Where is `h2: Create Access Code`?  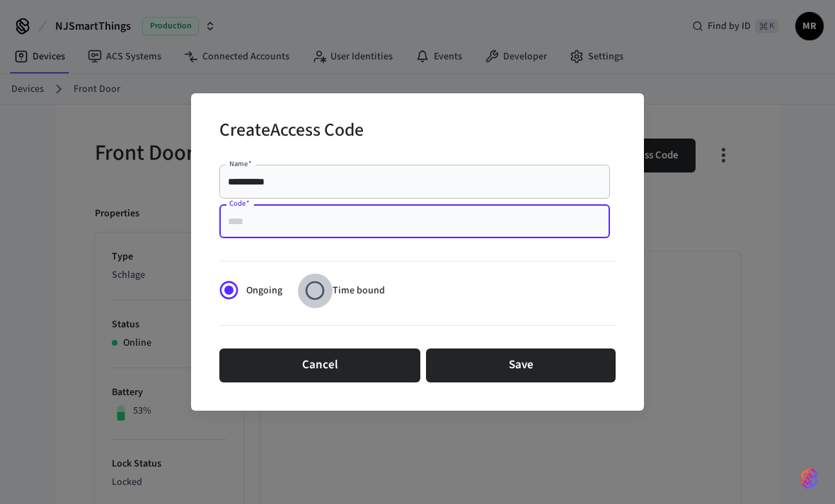
h2: Create Access Code is located at coordinates (292, 132).